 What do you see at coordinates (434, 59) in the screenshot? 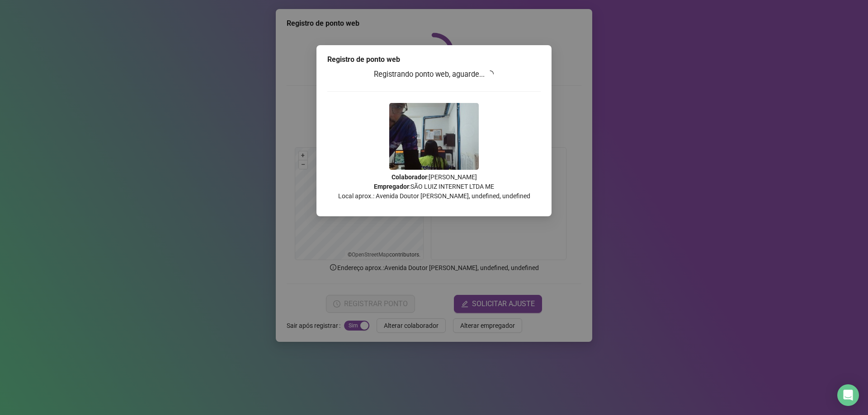
I see `div: Registro de ponto web` at bounding box center [434, 59].